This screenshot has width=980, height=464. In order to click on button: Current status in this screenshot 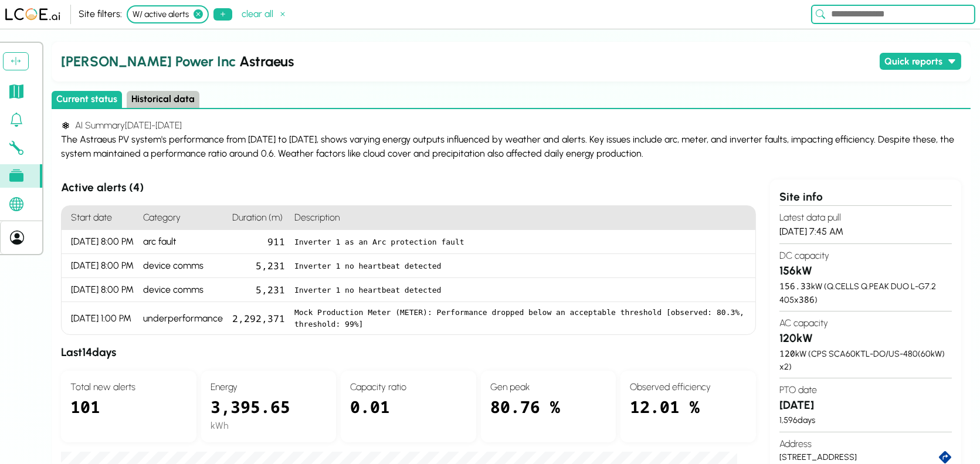, I will do `click(87, 99)`.